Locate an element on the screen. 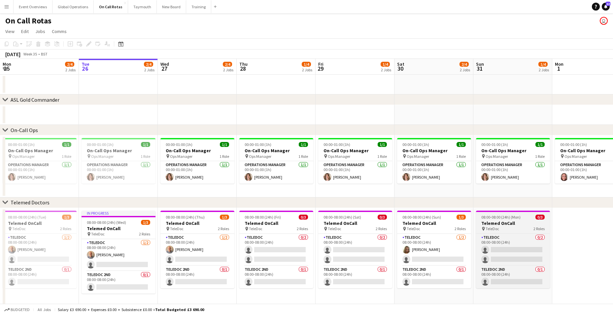 This screenshot has width=613, height=315. div: In progress08:00-08:00 (24h) (Wed)1/3Telemed OnCall TeleDoc2 RolesTeleDoc1/208:00-08:00 (24h)[PER... is located at coordinates (118, 252).